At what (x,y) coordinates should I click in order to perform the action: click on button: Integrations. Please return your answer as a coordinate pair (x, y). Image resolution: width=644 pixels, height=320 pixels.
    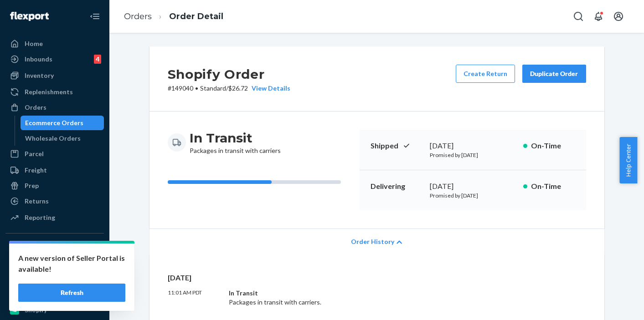
    Looking at the image, I should click on (55, 248).